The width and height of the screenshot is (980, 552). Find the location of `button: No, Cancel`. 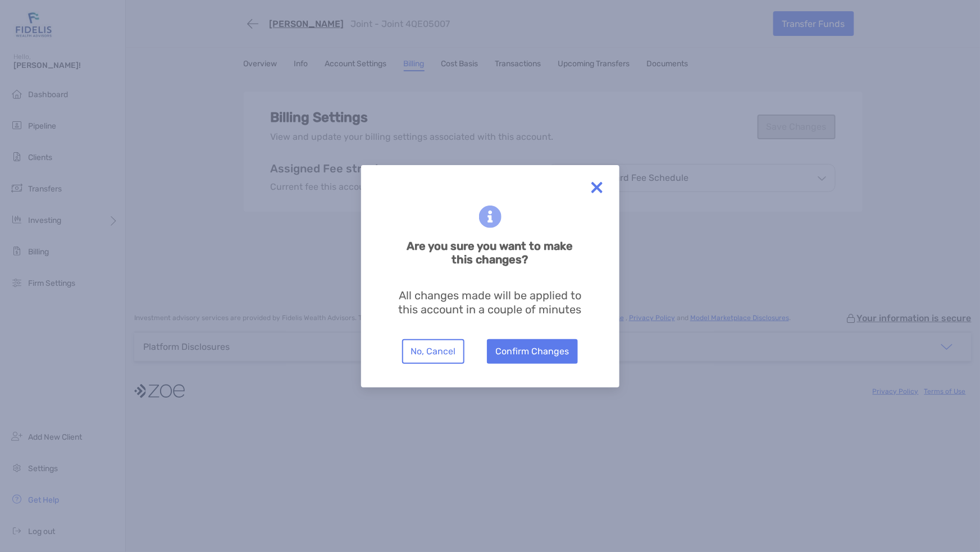

button: No, Cancel is located at coordinates (433, 351).